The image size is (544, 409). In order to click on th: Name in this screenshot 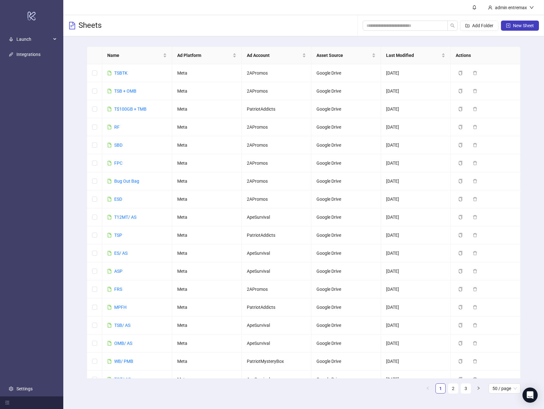, I will do `click(137, 55)`.